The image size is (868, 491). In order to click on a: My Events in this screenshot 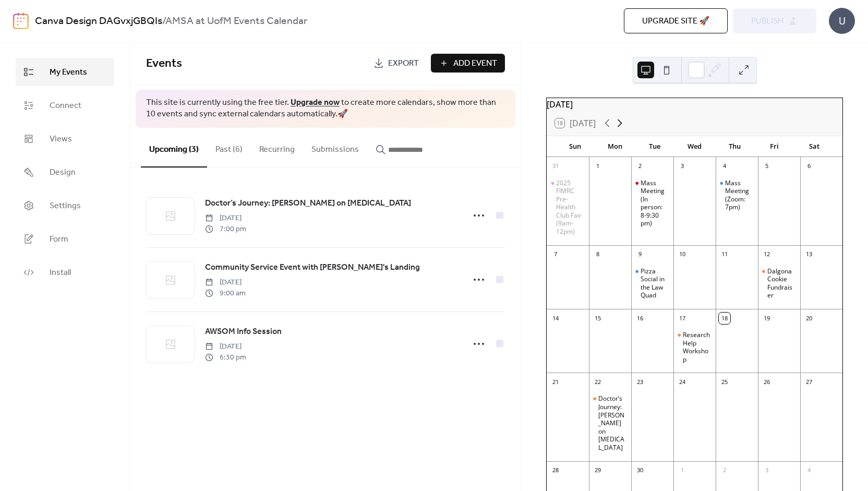, I will do `click(65, 72)`.